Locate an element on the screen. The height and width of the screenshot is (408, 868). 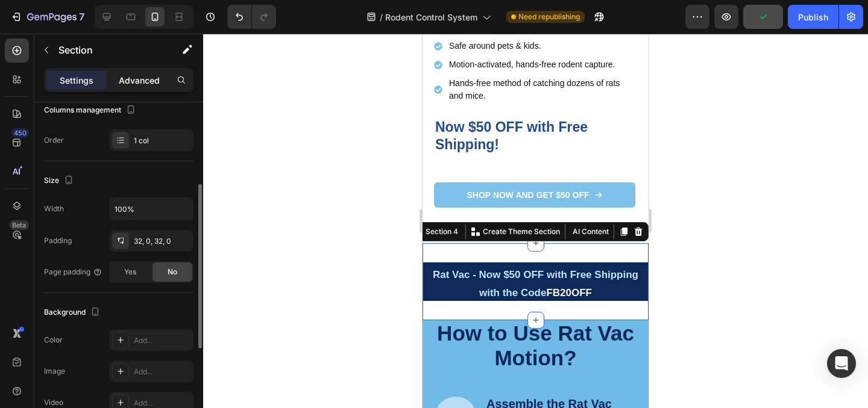
div: 450 is located at coordinates (20, 133).